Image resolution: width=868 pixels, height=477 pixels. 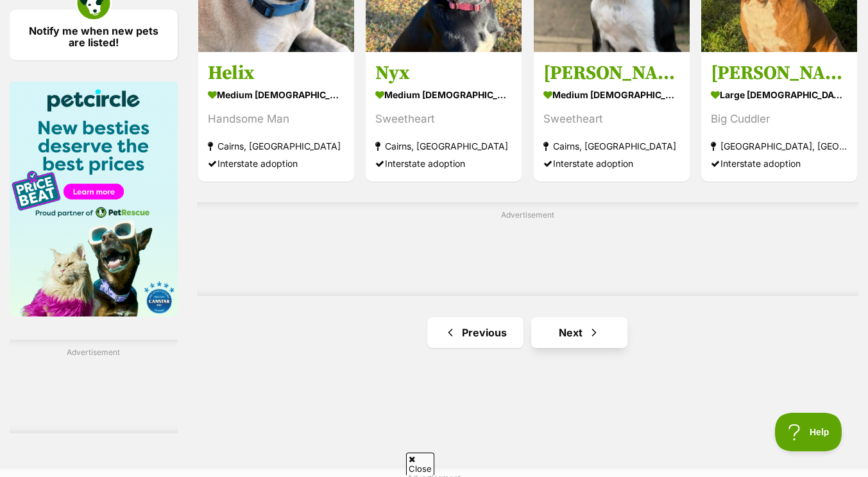 What do you see at coordinates (276, 73) in the screenshot?
I see `h3: Helix` at bounding box center [276, 73].